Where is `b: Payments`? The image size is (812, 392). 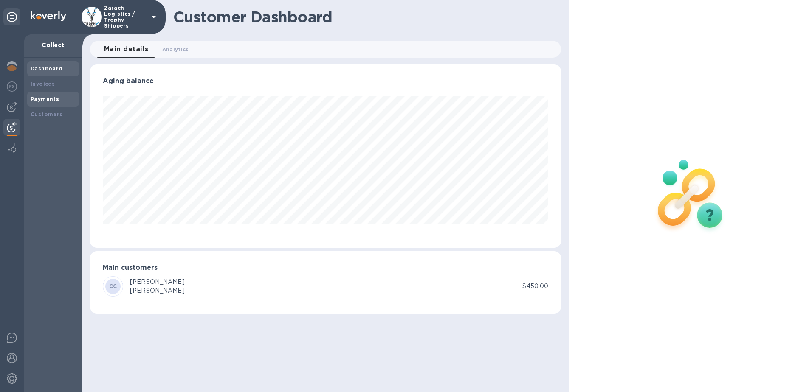
b: Payments is located at coordinates (45, 99).